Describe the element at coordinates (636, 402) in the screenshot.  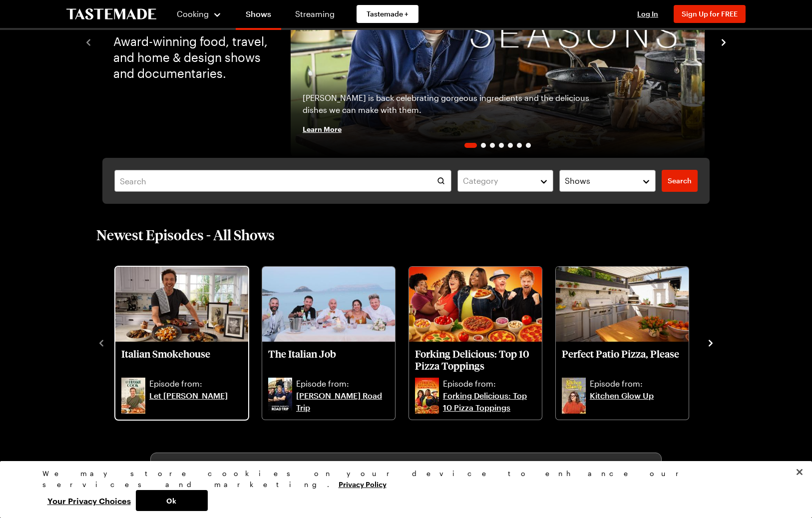
I see `a: Kitchen Glow Up` at that location.